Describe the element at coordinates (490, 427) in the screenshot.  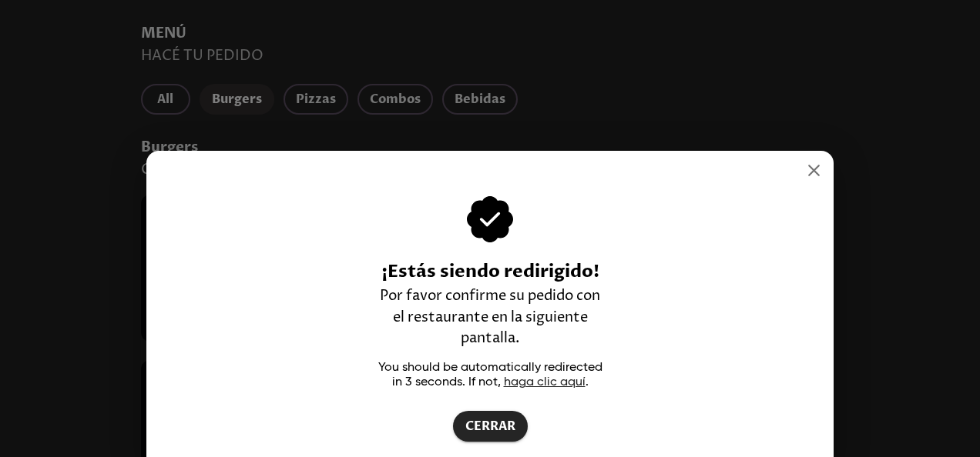
I see `button: Cerrar` at that location.